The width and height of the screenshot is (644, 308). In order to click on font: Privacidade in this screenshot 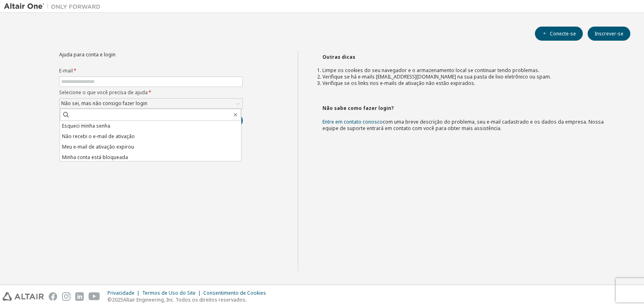, I will do `click(121, 292)`.